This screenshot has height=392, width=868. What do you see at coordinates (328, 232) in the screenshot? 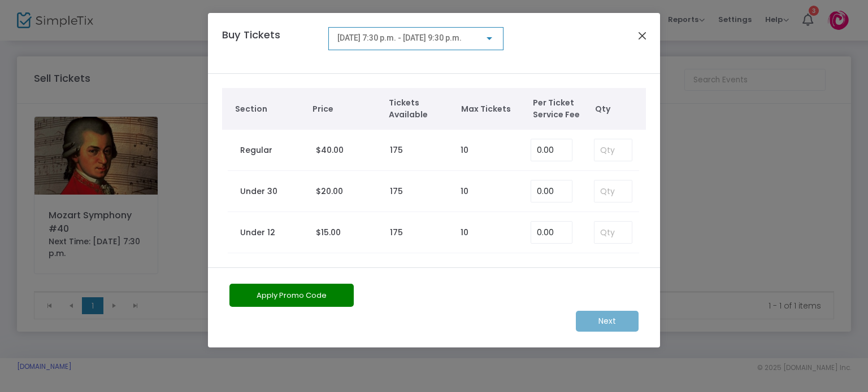
I see `span: $15.00` at bounding box center [328, 232].